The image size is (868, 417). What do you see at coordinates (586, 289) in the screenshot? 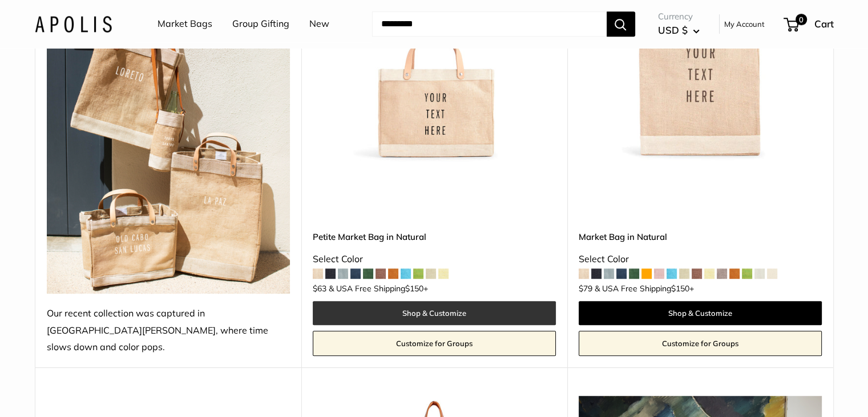
I see `span: $79` at bounding box center [586, 289].